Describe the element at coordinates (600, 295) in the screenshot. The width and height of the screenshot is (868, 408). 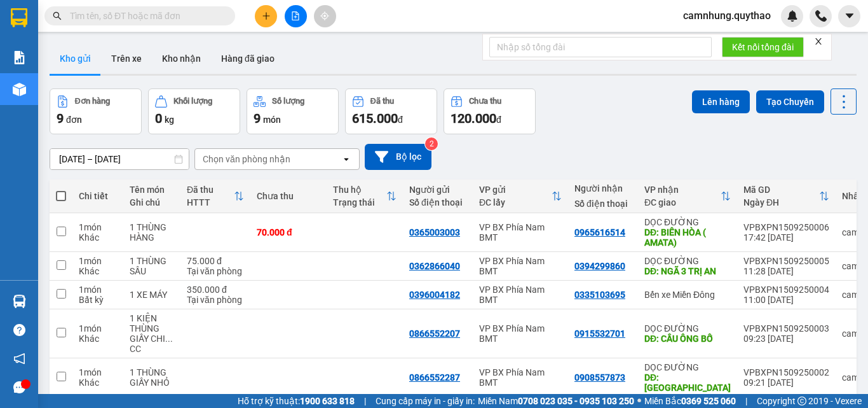
I see `div: 0335103695` at that location.